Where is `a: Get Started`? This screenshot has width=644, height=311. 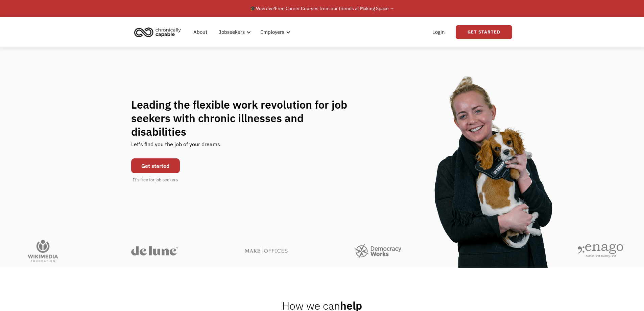 a: Get Started is located at coordinates (484, 32).